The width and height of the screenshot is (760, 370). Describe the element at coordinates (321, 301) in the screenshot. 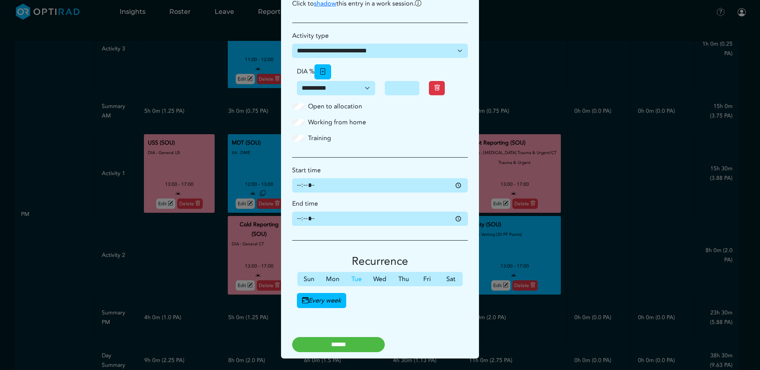

I see `i: Every week` at that location.